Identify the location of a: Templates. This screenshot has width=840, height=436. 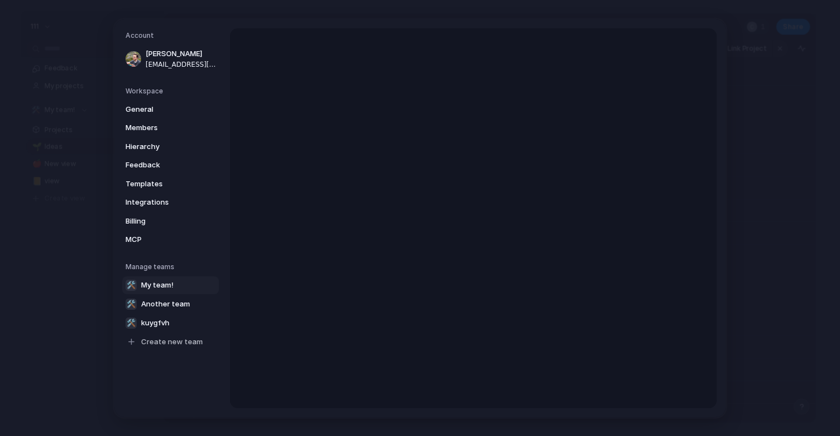
(171, 183).